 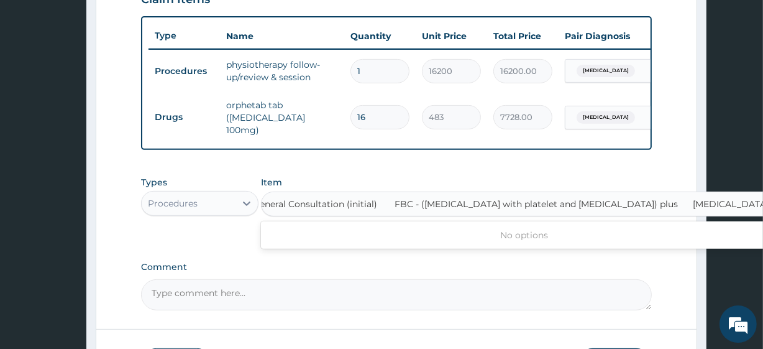 What do you see at coordinates (219, 21) in the screenshot?
I see `div: Minimize live chat window` at bounding box center [219, 21].